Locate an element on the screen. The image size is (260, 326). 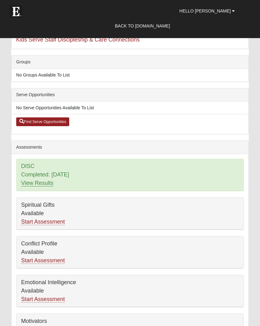
a: Kids Serve Staff Discipleship & Care Connections is located at coordinates (78, 40).